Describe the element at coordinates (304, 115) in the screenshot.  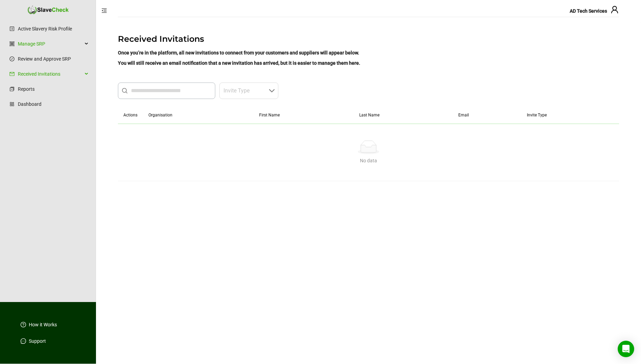
I see `th: First Name` at that location.